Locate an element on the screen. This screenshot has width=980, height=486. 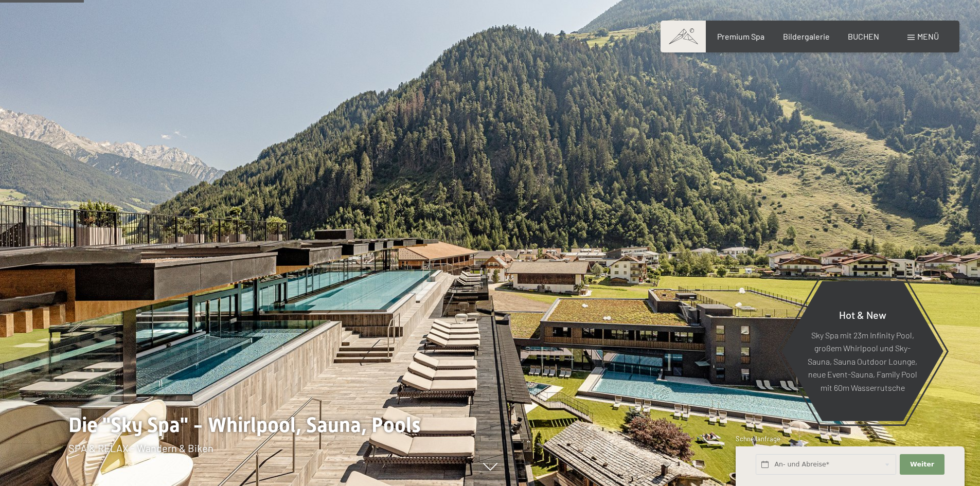
span: Premium Spa is located at coordinates (741, 36).